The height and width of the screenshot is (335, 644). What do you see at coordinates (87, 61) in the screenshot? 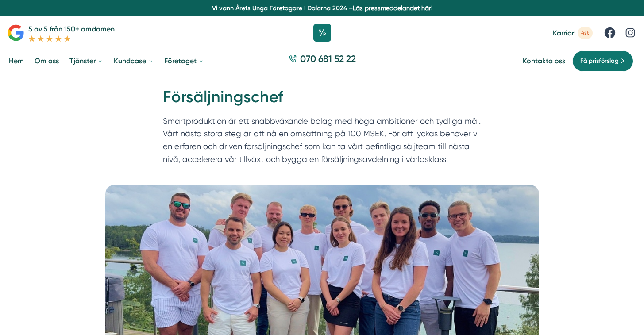
I see `a: Tjänster` at bounding box center [87, 61].